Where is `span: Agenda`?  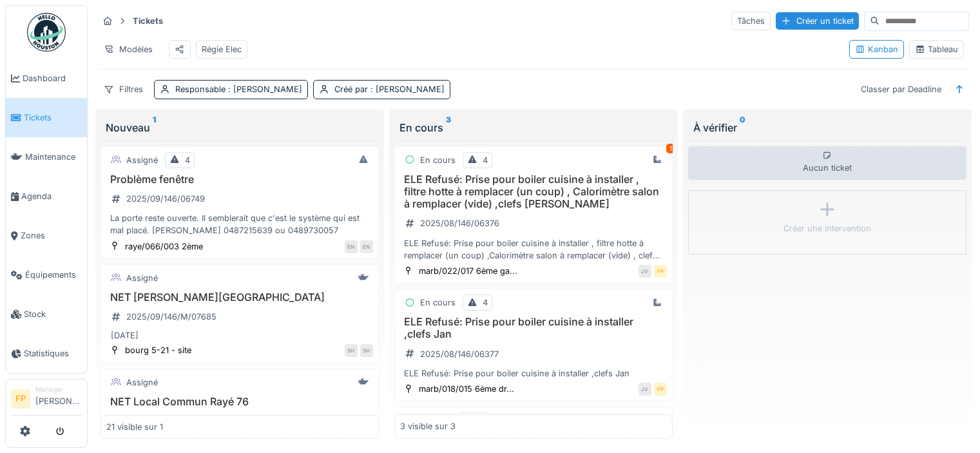 span: Agenda is located at coordinates (52, 196).